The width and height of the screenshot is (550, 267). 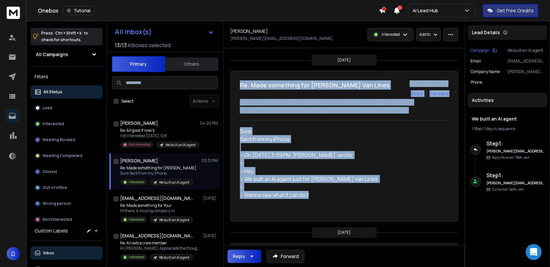 I want to click on p: All Status, so click(x=53, y=92).